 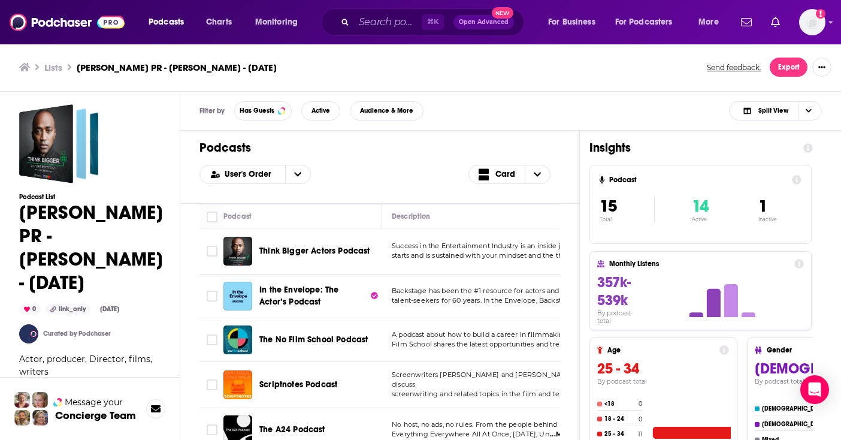 I want to click on img: Podchaser - Follow, Share and Rate Podcasts, so click(x=67, y=22).